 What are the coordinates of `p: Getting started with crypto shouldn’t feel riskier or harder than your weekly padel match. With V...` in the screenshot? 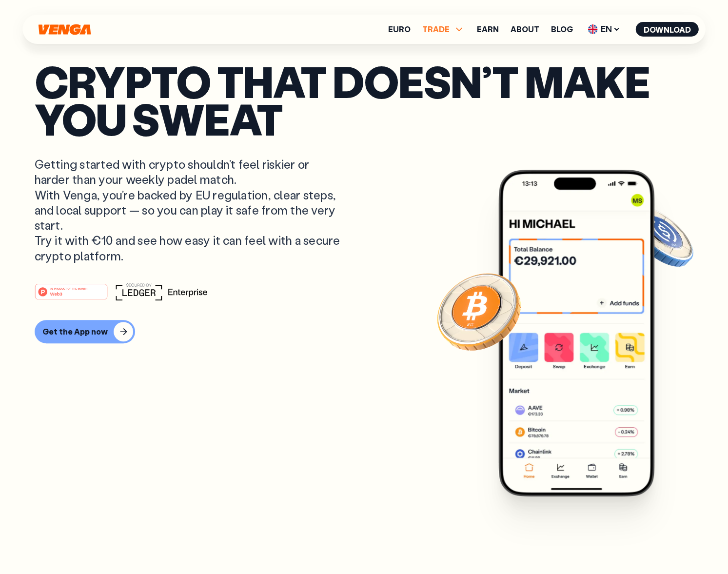 It's located at (189, 210).